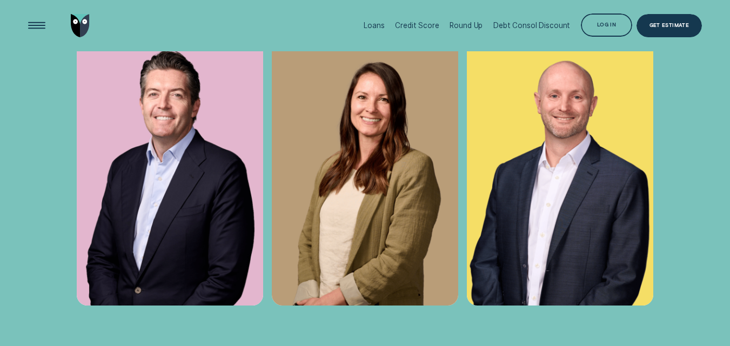 The width and height of the screenshot is (730, 346). I want to click on div: Loans, so click(374, 25).